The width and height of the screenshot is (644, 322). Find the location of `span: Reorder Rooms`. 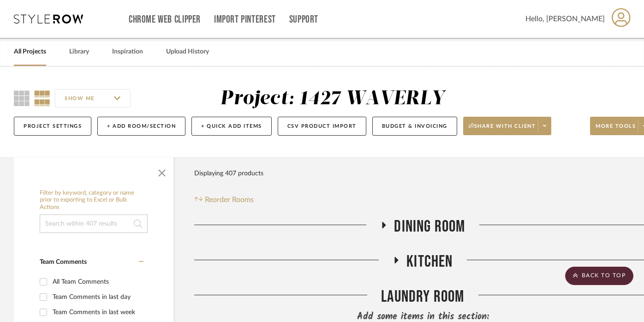

span: Reorder Rooms is located at coordinates (230, 200).